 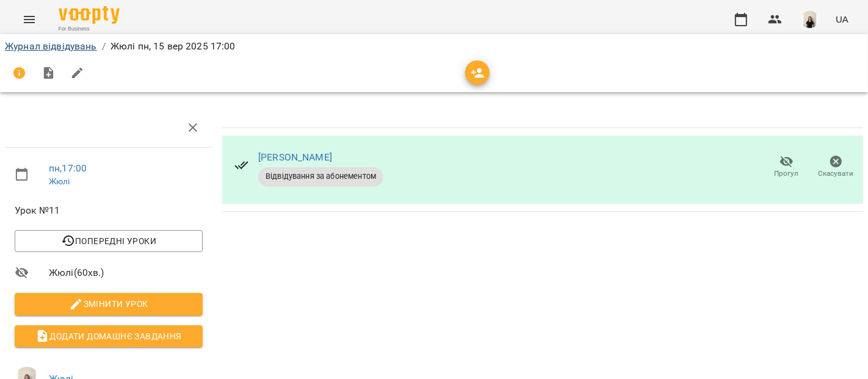 I want to click on img: a3bfcddf6556b8c8331b99a2d66cc7fb.png, so click(x=810, y=19).